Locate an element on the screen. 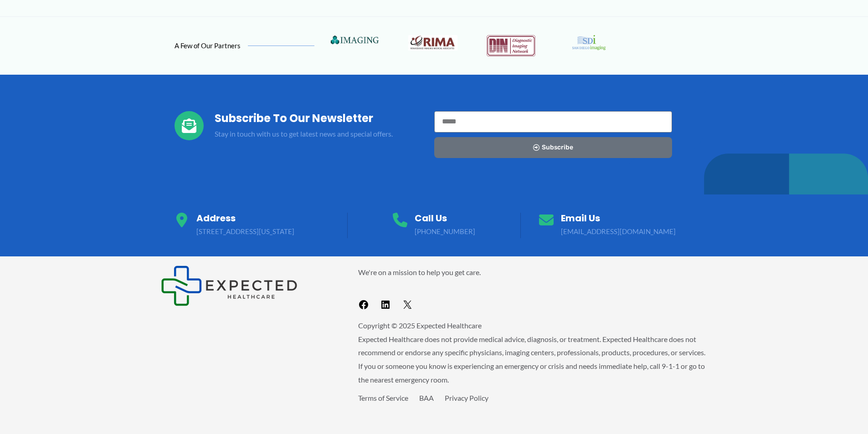 This screenshot has height=434, width=868. aside: Footer Widget 2 is located at coordinates (533, 290).